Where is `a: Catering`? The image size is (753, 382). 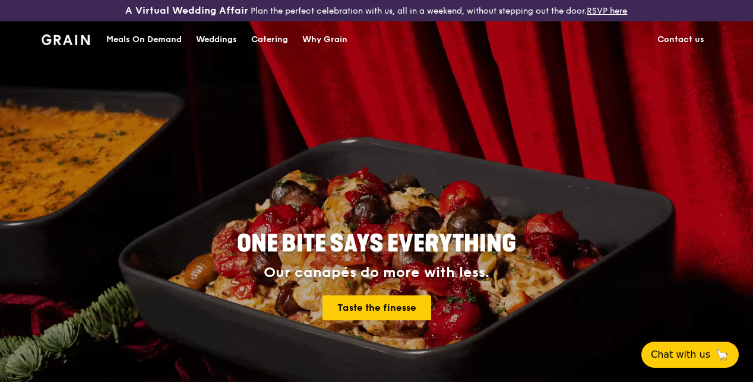 a: Catering is located at coordinates (269, 40).